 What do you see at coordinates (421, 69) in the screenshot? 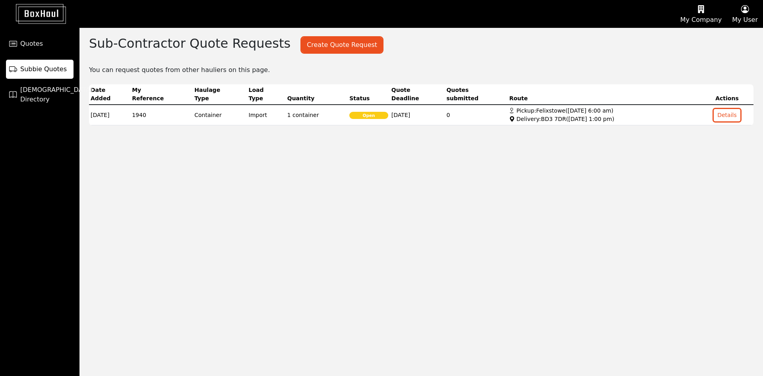
I see `div: You can request quotes from other hauliers on this page.` at bounding box center [421, 69].